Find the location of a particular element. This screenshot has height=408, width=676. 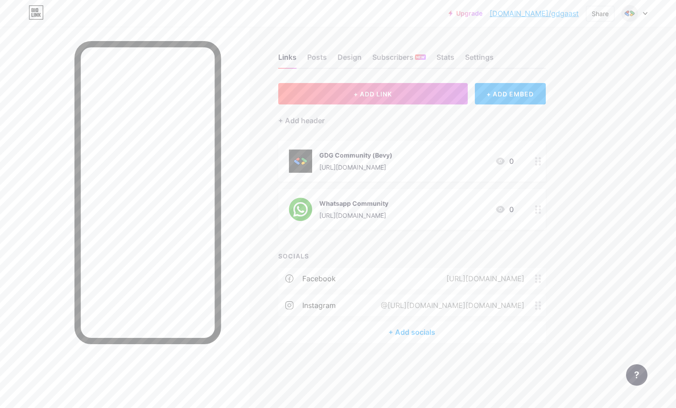

div: + Add socials is located at coordinates (412, 332).